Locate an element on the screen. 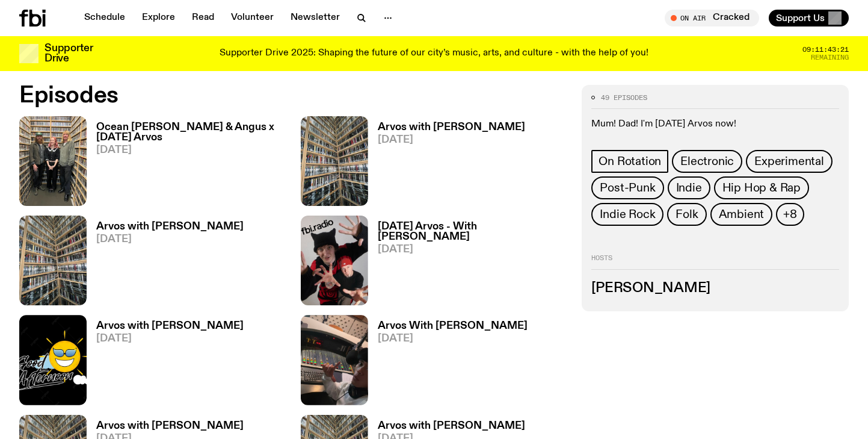  span: Folk is located at coordinates (686, 214).